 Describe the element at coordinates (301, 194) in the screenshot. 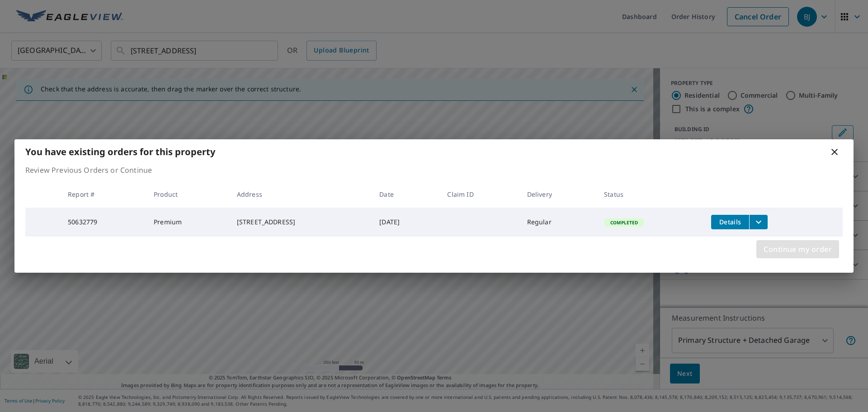

I see `th: Address` at that location.